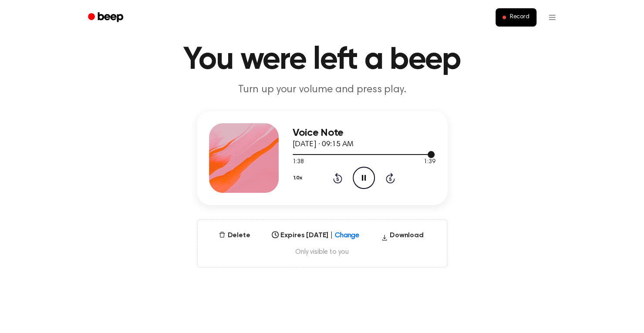 Image resolution: width=644 pixels, height=333 pixels. Describe the element at coordinates (519, 17) in the screenshot. I see `span: Record` at that location.